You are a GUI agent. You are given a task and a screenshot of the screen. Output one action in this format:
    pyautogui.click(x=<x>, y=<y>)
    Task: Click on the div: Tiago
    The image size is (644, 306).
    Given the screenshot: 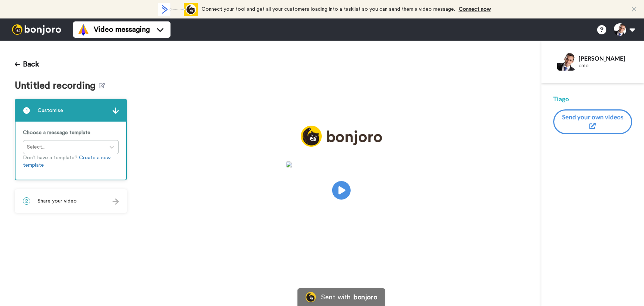 What is the action you would take?
    pyautogui.click(x=593, y=99)
    